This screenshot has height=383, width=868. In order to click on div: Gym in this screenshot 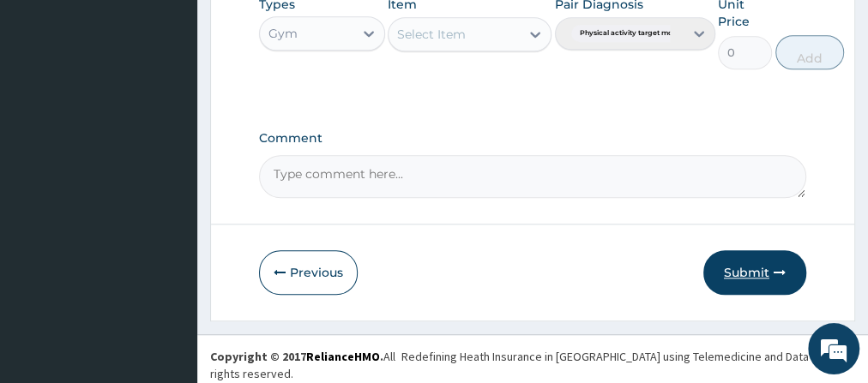, I will do `click(283, 33)`.